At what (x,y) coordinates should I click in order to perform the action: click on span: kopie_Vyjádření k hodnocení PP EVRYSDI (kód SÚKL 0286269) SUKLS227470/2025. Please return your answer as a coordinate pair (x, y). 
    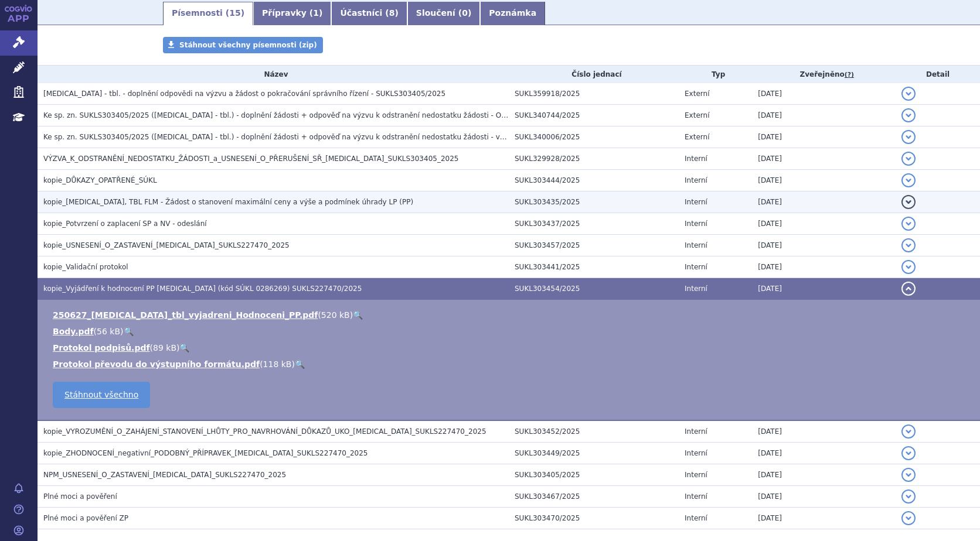
    Looking at the image, I should click on (202, 289).